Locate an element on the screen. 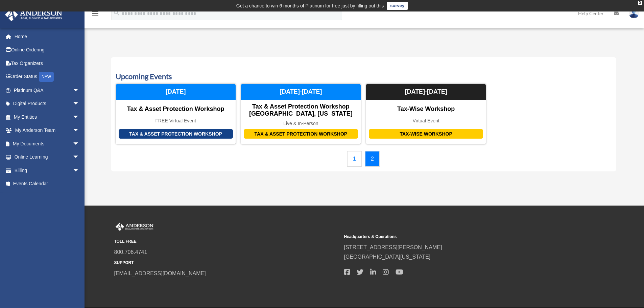 Image resolution: width=644 pixels, height=308 pixels. a: Tax Organizers is located at coordinates (47, 63).